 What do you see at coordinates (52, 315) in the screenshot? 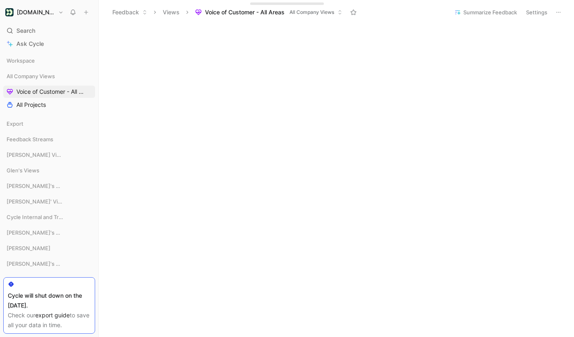
I see `a: export guide` at bounding box center [52, 315].